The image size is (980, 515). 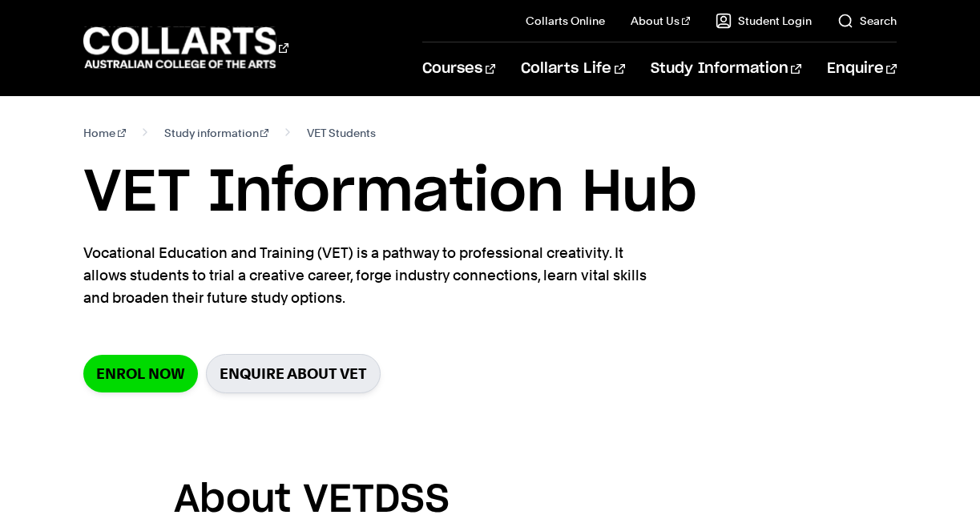 What do you see at coordinates (661, 20) in the screenshot?
I see `a: About Us` at bounding box center [661, 20].